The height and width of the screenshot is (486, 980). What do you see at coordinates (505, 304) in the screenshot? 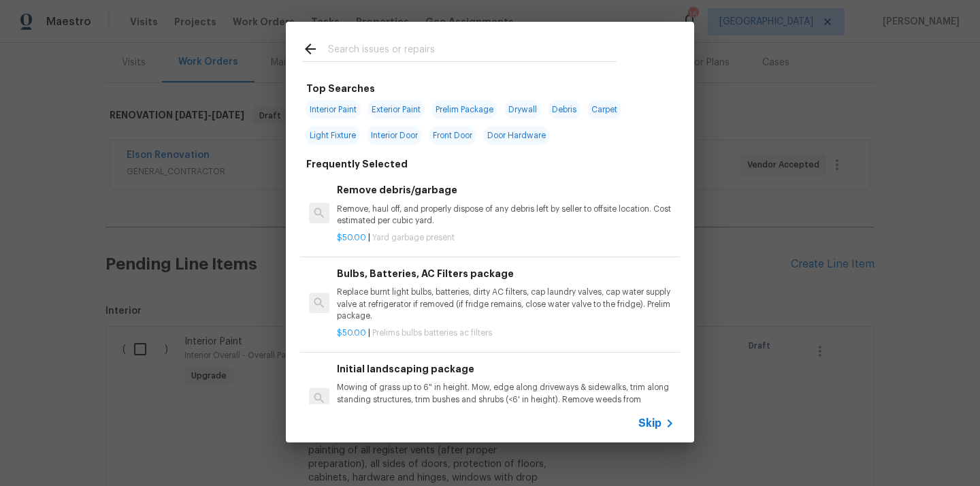
I see `p: Replace burnt light bulbs, batteries, dirty AC filters, cap laundry valves, cap water supply valv...` at bounding box center [505, 304].